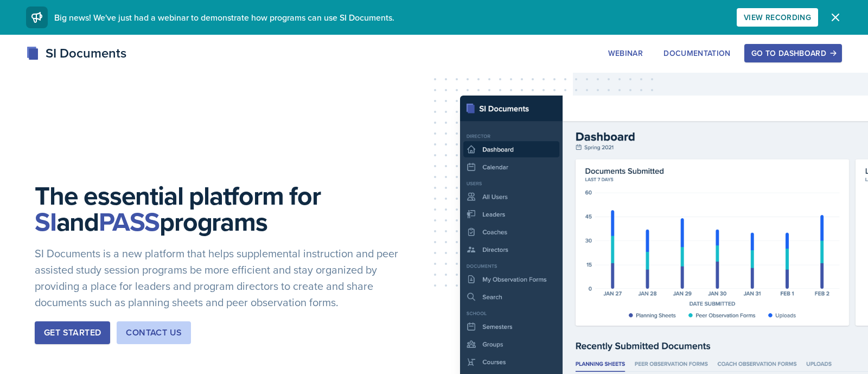 This screenshot has height=374, width=868. Describe the element at coordinates (794, 53) in the screenshot. I see `button: Go to Dashboard` at that location.